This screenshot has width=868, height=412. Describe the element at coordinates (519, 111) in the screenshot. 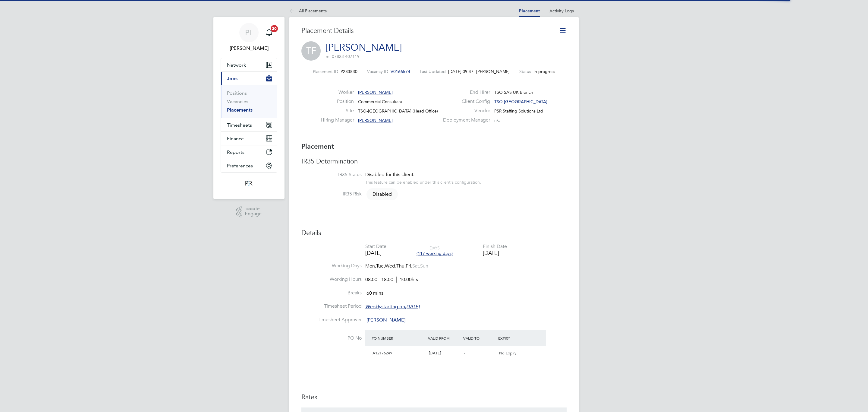

I see `span: PSR Staffing Solutions Ltd` at that location.